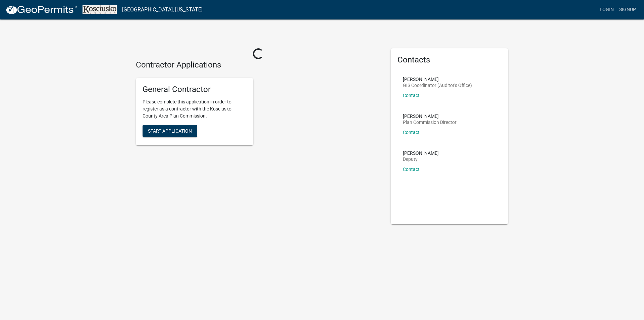 The width and height of the screenshot is (644, 320). I want to click on h5: Contacts, so click(450, 60).